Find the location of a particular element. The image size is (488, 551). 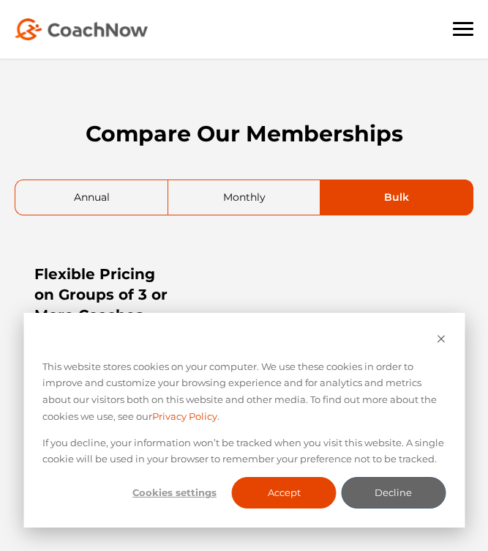

a: Privacy Policy is located at coordinates (184, 416).